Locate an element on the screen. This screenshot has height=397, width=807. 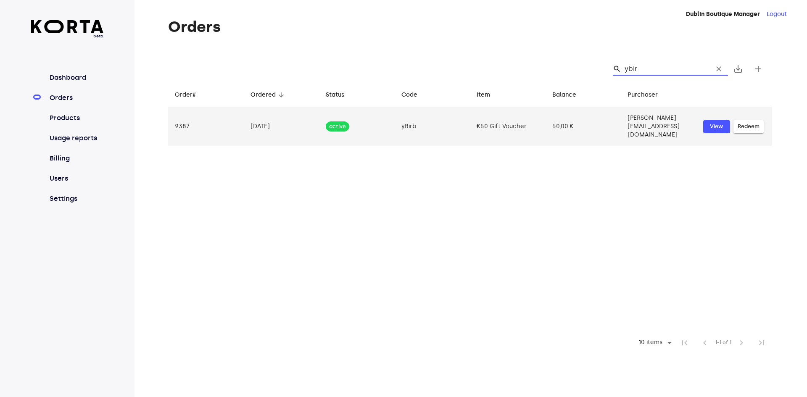
button: Clear Search is located at coordinates (719, 69).